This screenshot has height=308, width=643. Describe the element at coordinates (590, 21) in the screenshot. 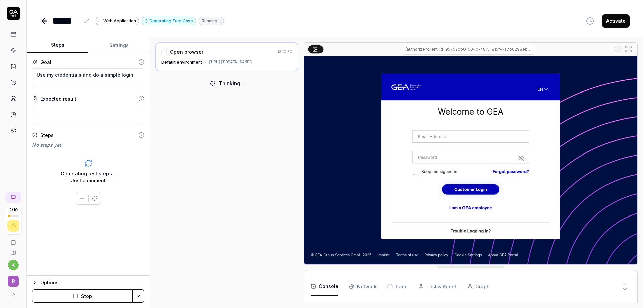

I see `button: View version history` at that location.